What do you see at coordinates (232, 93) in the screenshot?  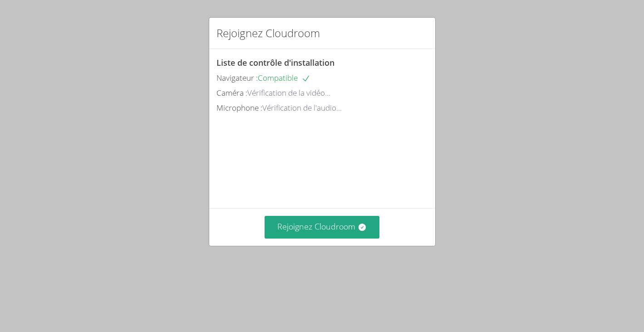 I see `font: Caméra :` at bounding box center [232, 93].